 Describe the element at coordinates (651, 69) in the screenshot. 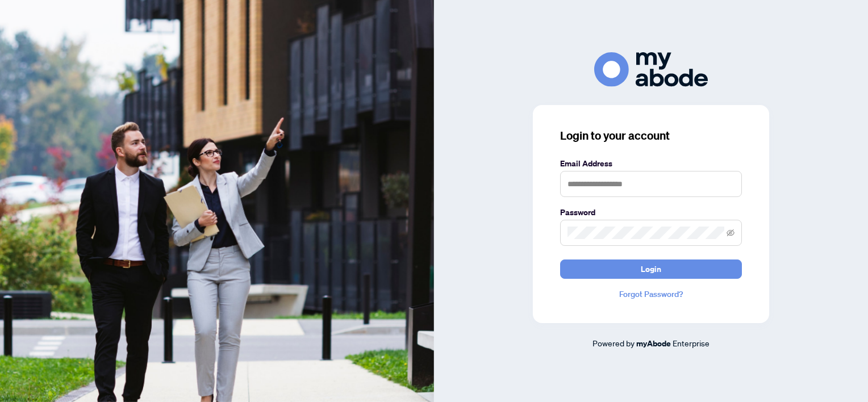

I see `img: ma-logo` at that location.